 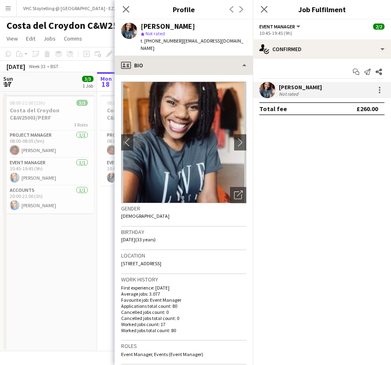 I want to click on p: Cancelled jobs total count: 0, so click(x=183, y=318).